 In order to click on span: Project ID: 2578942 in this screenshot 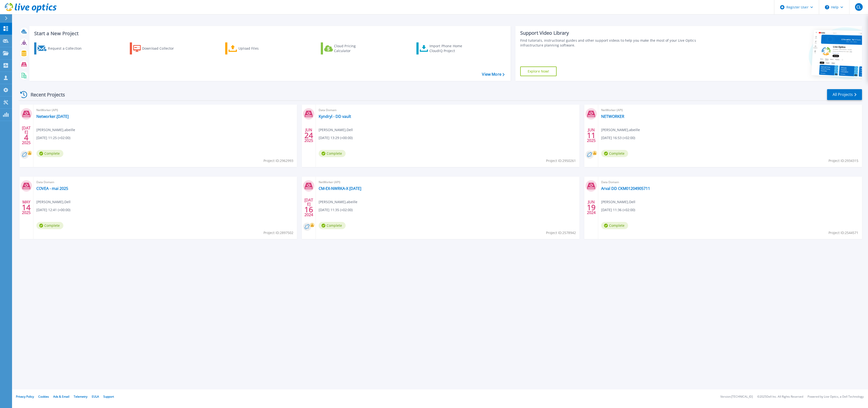, I will do `click(561, 233)`.